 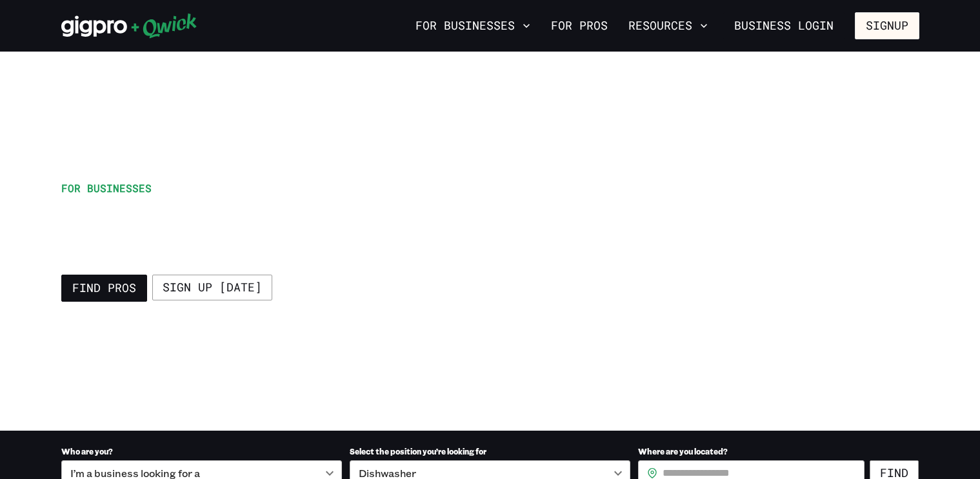 I want to click on button: Resources, so click(x=668, y=26).